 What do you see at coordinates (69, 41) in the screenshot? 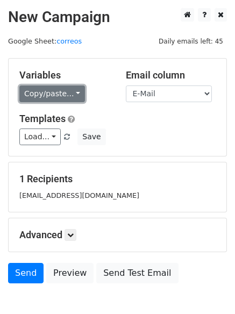
I see `a: correos` at bounding box center [69, 41].